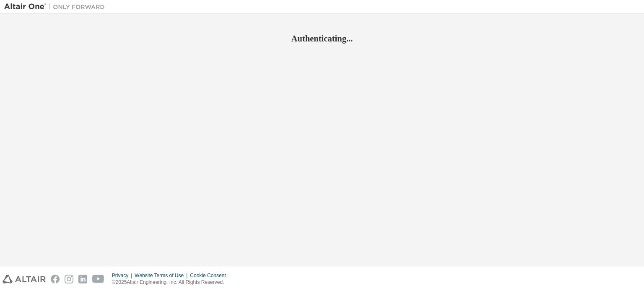 This screenshot has width=644, height=291. Describe the element at coordinates (162, 275) in the screenshot. I see `div: Website Terms of Use` at that location.